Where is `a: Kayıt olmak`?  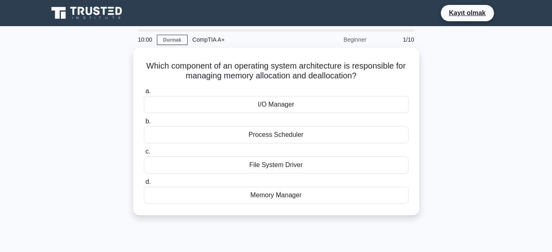
a: Kayıt olmak is located at coordinates (467, 13).